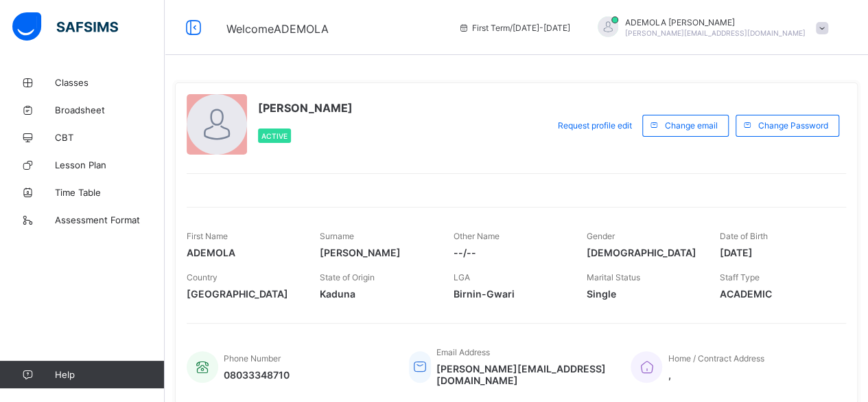 This screenshot has height=402, width=868. Describe the element at coordinates (643, 293) in the screenshot. I see `span: Single` at that location.